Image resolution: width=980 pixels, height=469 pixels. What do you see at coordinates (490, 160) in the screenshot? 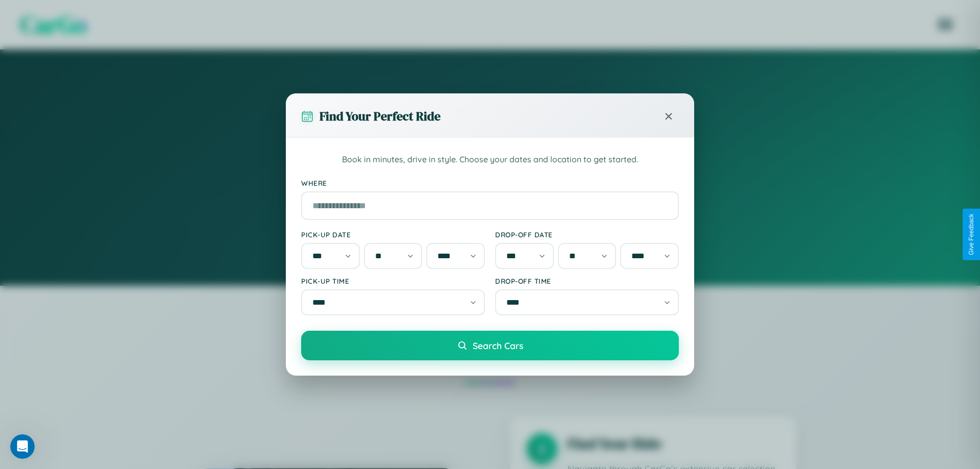
I see `p: Book in minutes, drive in style. Choose your dates and location to get started.` at bounding box center [490, 160].